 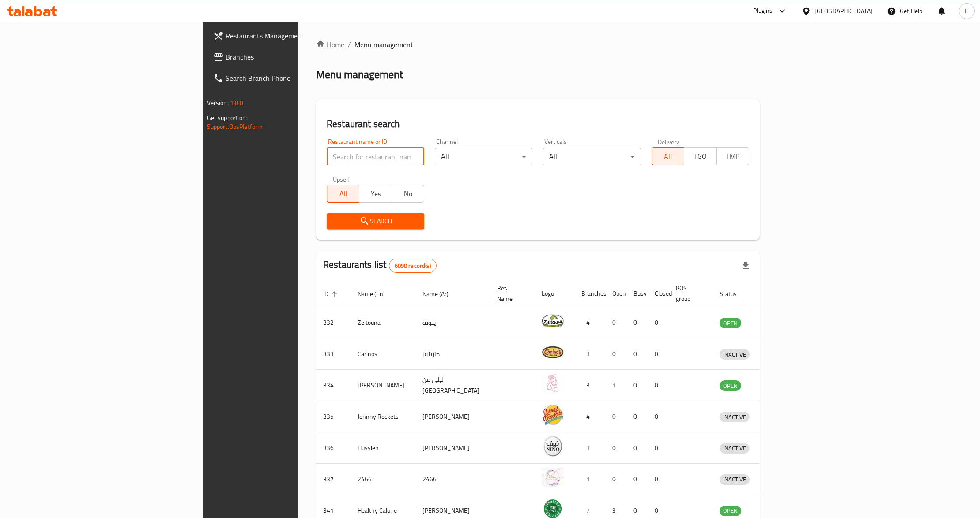 I want to click on span: Branches, so click(x=292, y=57).